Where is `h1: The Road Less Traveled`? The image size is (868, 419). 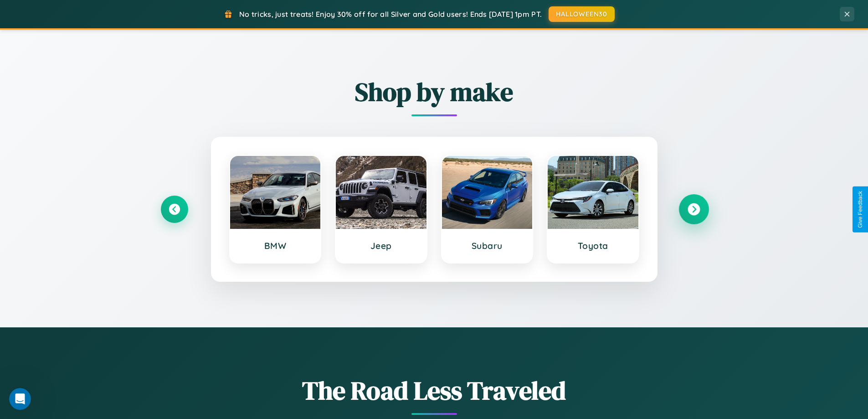
h1: The Road Less Traveled is located at coordinates (434, 390).